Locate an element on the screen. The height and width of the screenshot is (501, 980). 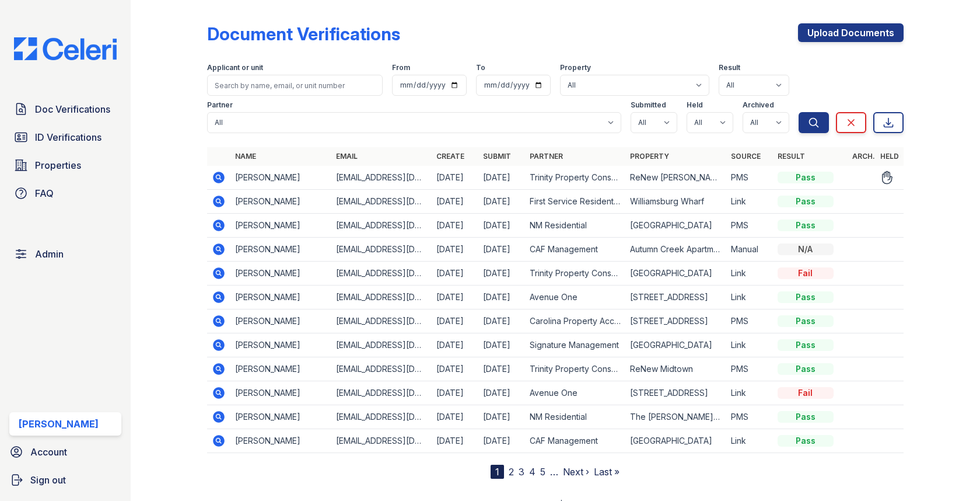
span: Sign out is located at coordinates (48, 480).